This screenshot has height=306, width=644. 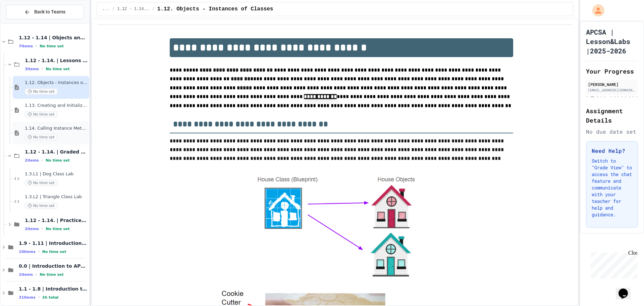 What do you see at coordinates (612, 151) in the screenshot?
I see `h3: Need Help?` at bounding box center [612, 151].